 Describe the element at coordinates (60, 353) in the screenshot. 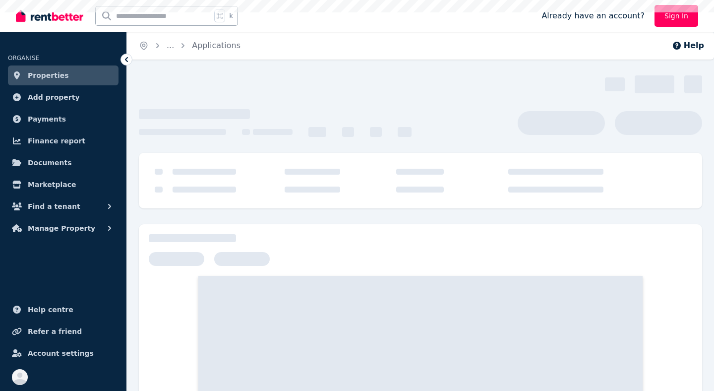

I see `span: Account settings` at that location.